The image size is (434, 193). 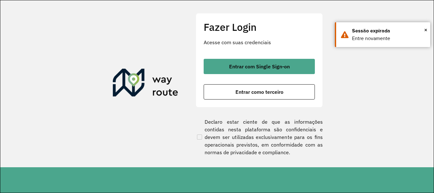 I want to click on div: Entre novamente, so click(x=388, y=38).